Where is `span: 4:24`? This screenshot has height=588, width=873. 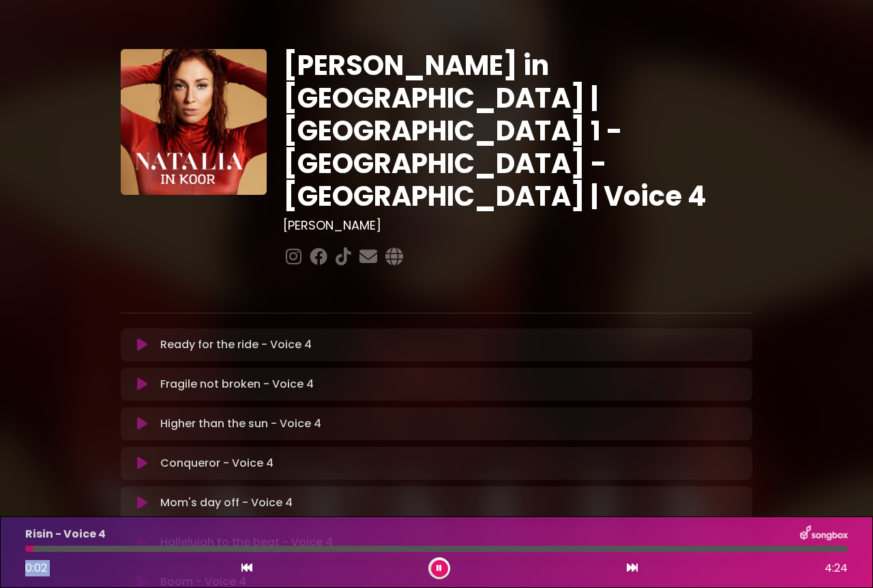 span: 4:24 is located at coordinates (837, 569).